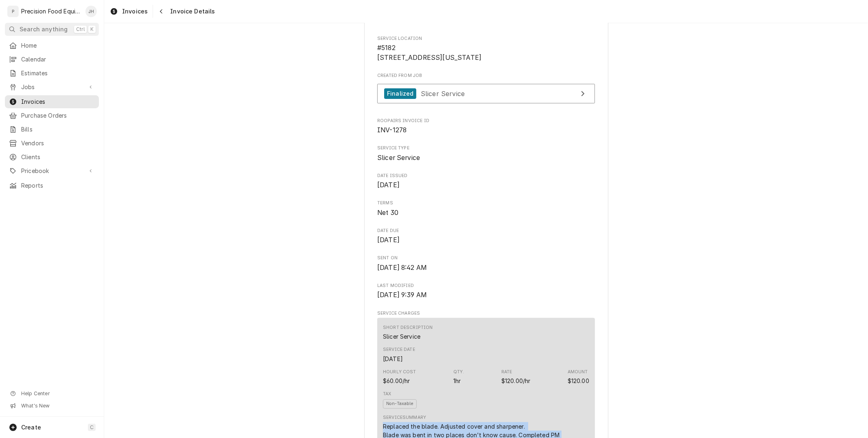 The height and width of the screenshot is (438, 868). Describe the element at coordinates (52, 186) in the screenshot. I see `a: Reports` at that location.